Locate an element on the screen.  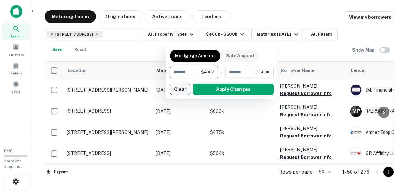
p: Mortgage Amount is located at coordinates (195, 56).